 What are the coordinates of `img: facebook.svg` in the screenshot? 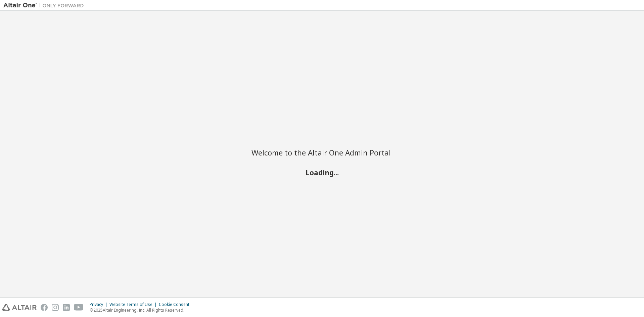 It's located at (44, 308).